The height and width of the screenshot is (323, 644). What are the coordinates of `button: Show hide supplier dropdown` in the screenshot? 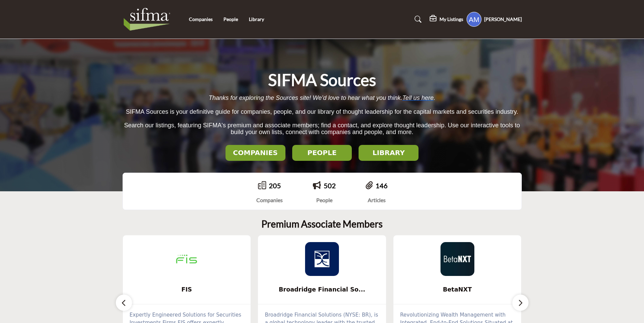 It's located at (474, 19).